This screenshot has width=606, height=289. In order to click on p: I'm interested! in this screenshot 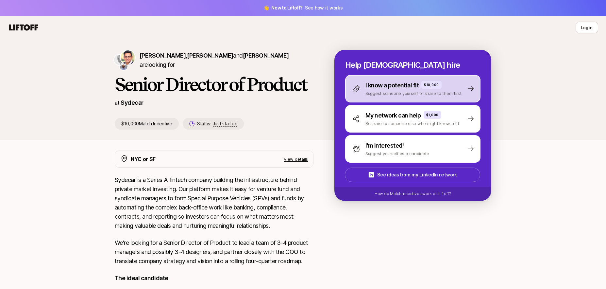, I will do `click(385, 146)`.